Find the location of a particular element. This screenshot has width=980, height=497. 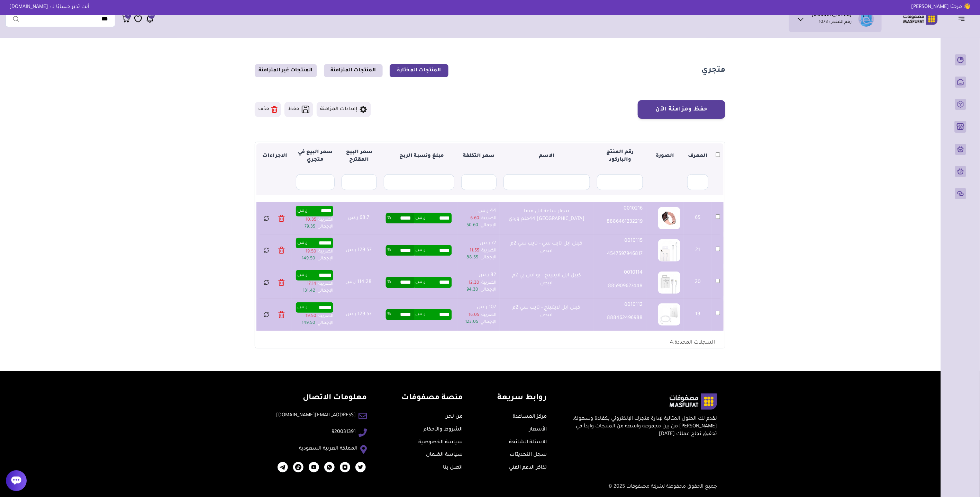

div: السجلات المحددة: is located at coordinates (693, 341).